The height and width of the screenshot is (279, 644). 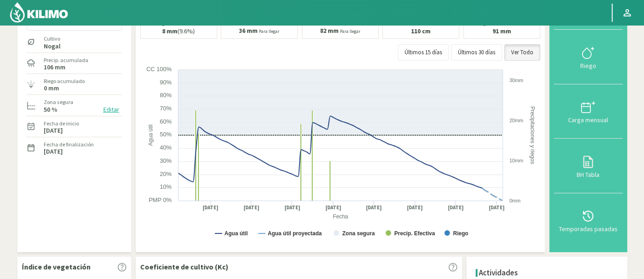 I want to click on text: PMP 0%, so click(x=160, y=200).